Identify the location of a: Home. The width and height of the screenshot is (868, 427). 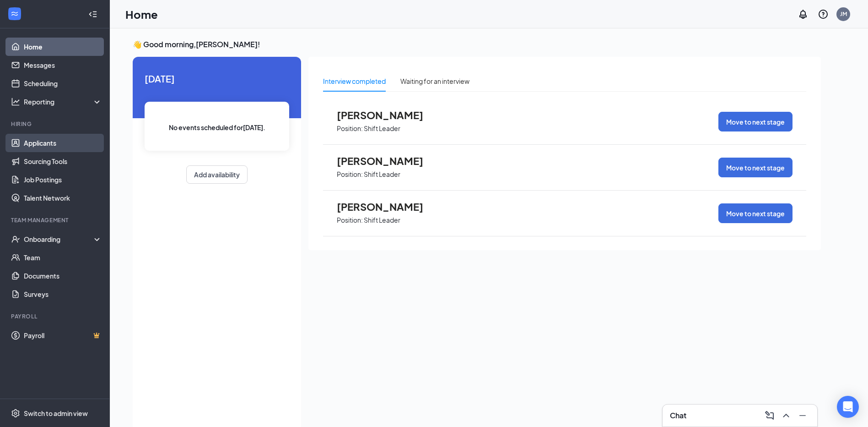
(63, 47).